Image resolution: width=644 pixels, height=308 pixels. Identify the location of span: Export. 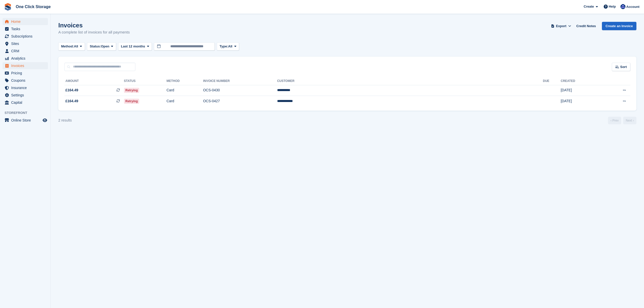
(561, 26).